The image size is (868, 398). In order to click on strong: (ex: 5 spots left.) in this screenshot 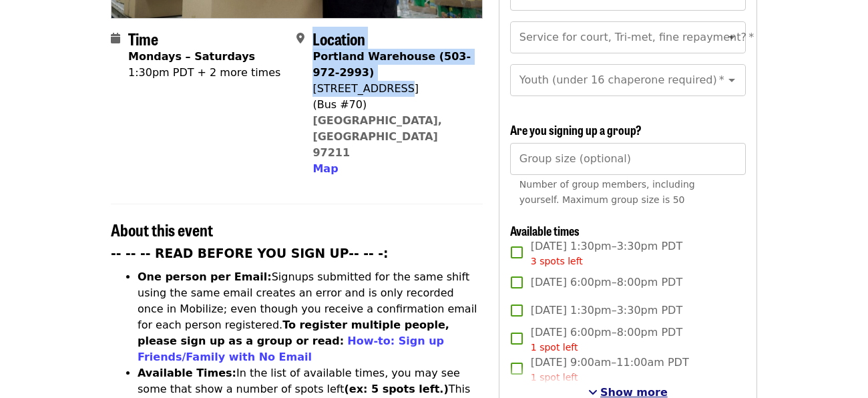, I will do `click(396, 389)`.